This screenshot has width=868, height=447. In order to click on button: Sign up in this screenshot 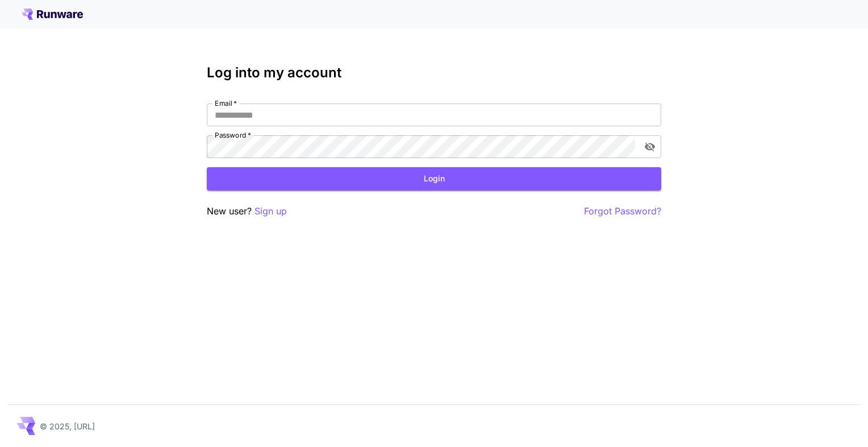, I will do `click(270, 211)`.